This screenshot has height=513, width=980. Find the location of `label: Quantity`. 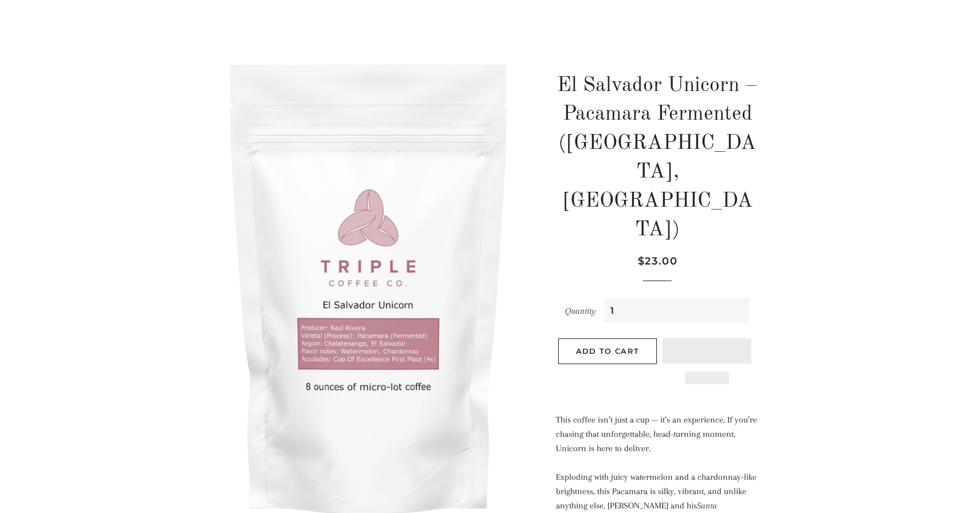

label: Quantity is located at coordinates (581, 311).